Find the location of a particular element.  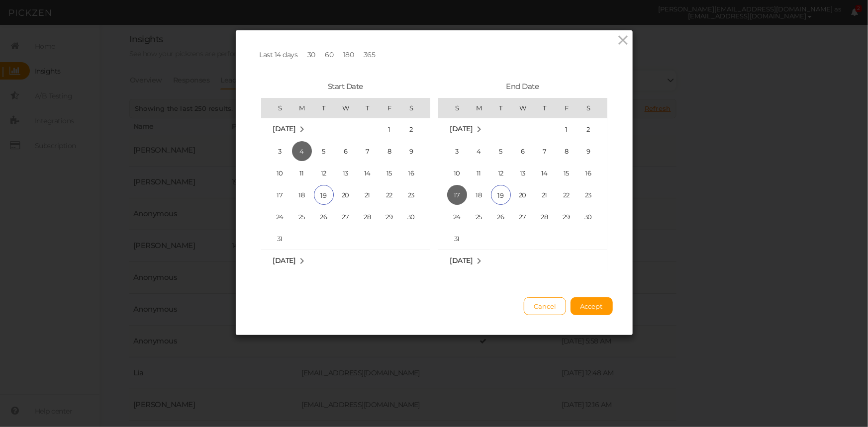

td: Sunday August 10 2025 is located at coordinates (453, 173).